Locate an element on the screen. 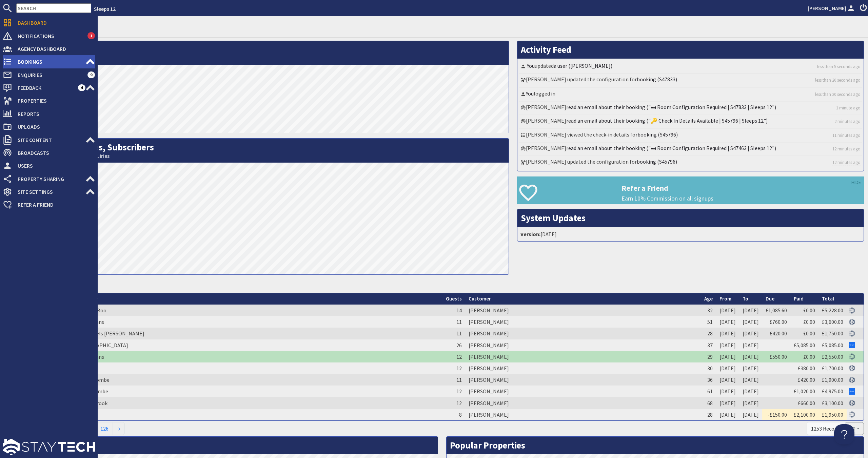  td: 68 is located at coordinates (709, 403).